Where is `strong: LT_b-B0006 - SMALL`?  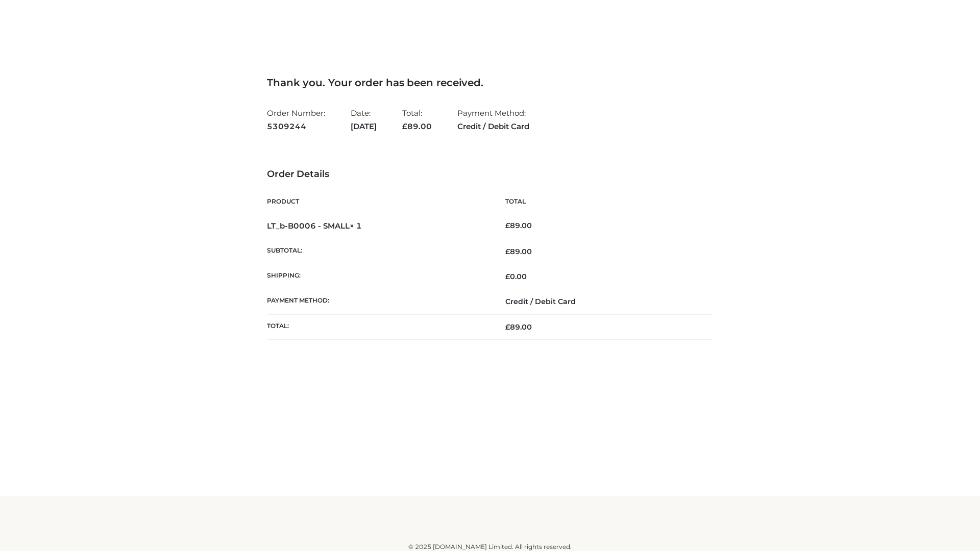 strong: LT_b-B0006 - SMALL is located at coordinates (314, 226).